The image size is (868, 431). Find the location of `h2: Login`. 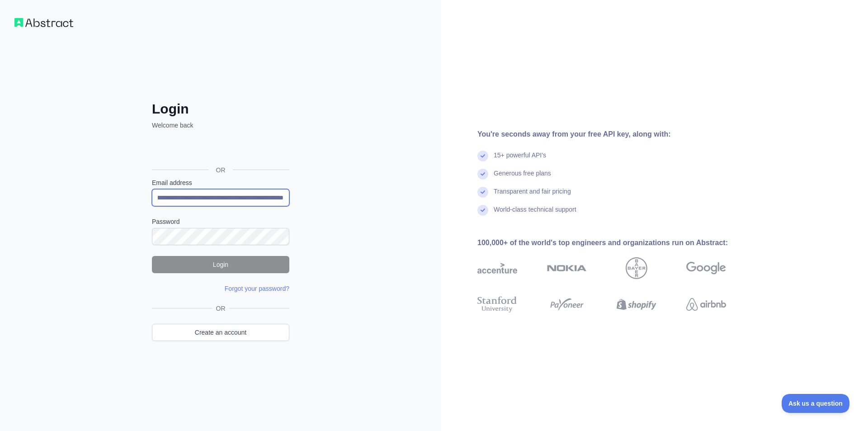

h2: Login is located at coordinates (221, 109).